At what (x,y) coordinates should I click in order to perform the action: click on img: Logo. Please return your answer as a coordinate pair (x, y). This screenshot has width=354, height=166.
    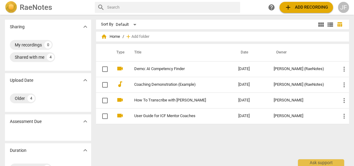
    Looking at the image, I should click on (11, 7).